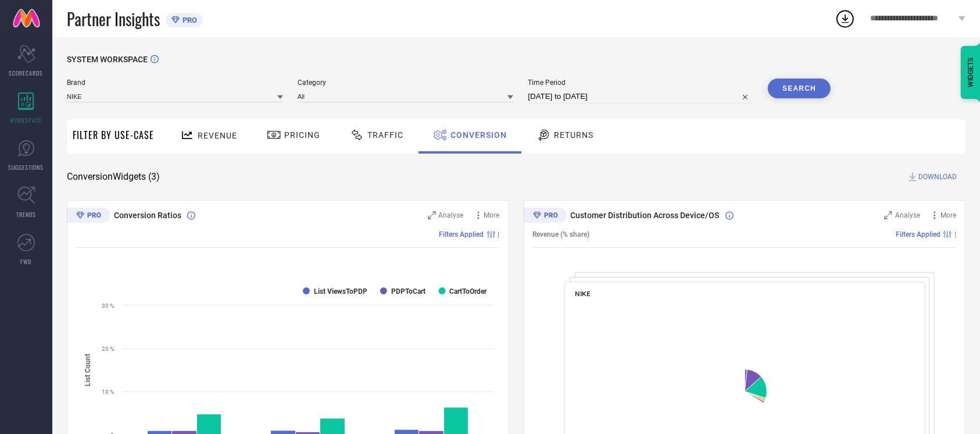 The image size is (980, 434). What do you see at coordinates (582, 294) in the screenshot?
I see `span: NIKE` at bounding box center [582, 294].